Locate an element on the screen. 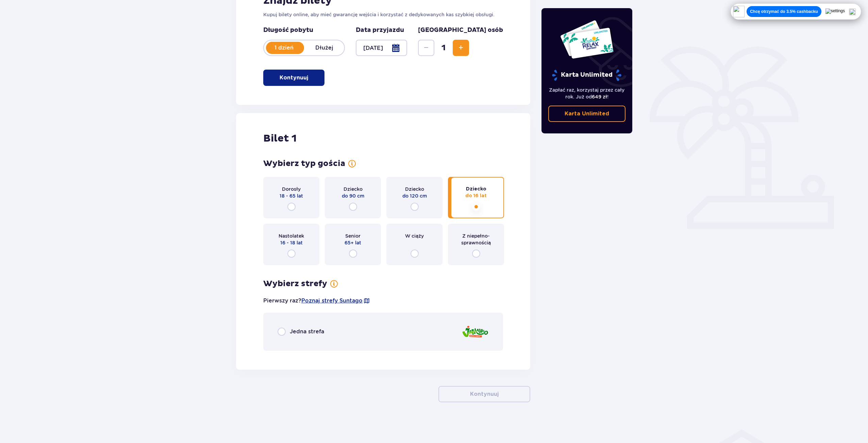 Image resolution: width=868 pixels, height=443 pixels. span: 649 zł is located at coordinates (599, 97).